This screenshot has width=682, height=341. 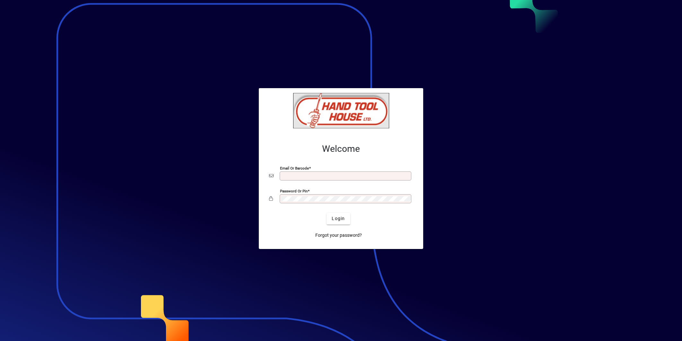 What do you see at coordinates (339, 235) in the screenshot?
I see `span: Forgot your password?` at bounding box center [339, 235].